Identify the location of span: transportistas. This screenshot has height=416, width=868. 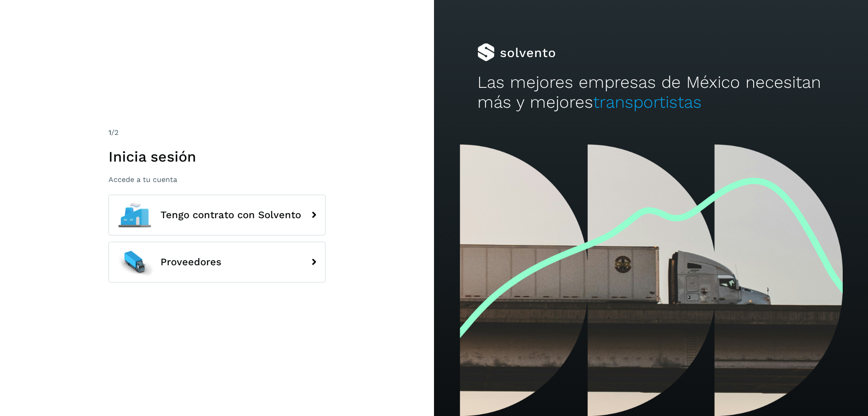
(647, 102).